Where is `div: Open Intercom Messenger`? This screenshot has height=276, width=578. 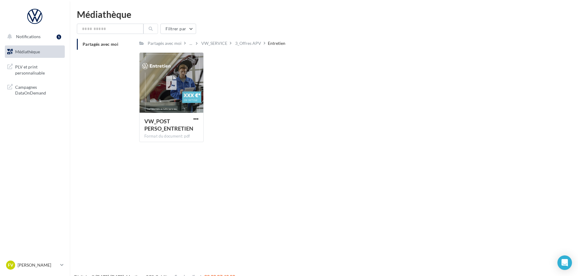
div: Open Intercom Messenger is located at coordinates (564, 262).